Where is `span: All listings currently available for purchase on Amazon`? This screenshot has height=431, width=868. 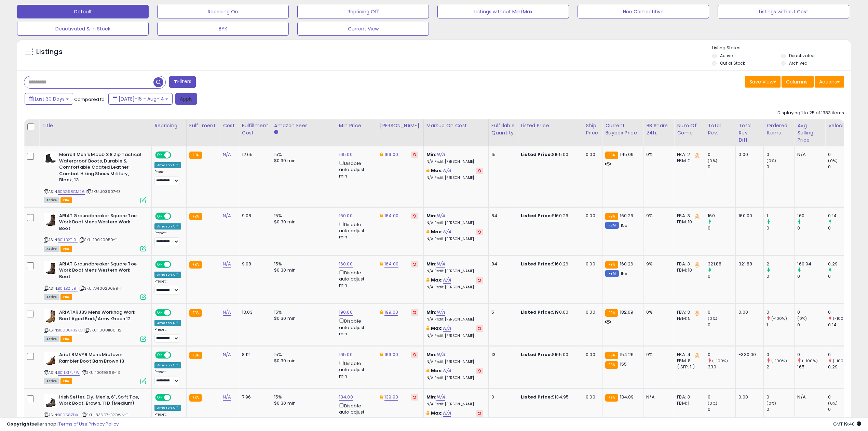 span: All listings currently available for purchase on Amazon is located at coordinates (52, 248).